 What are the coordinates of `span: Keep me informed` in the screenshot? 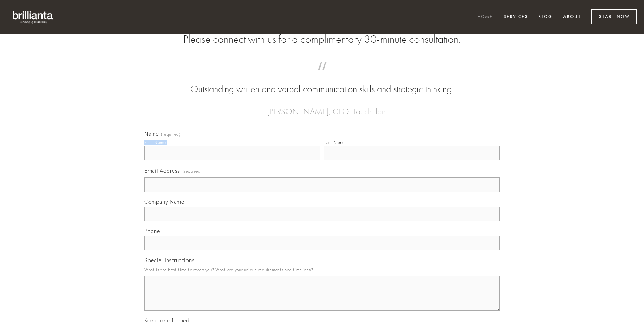 It's located at (166, 321).